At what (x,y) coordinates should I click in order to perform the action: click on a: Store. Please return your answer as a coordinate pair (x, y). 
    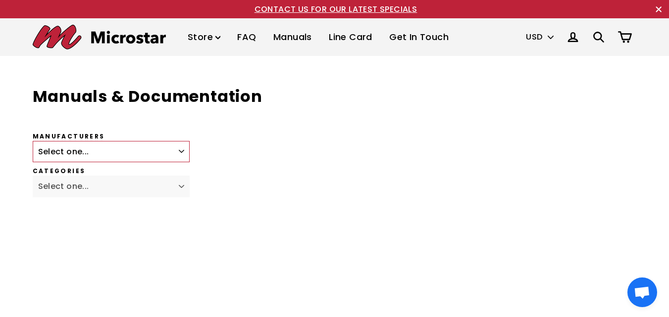
    Looking at the image, I should click on (204, 37).